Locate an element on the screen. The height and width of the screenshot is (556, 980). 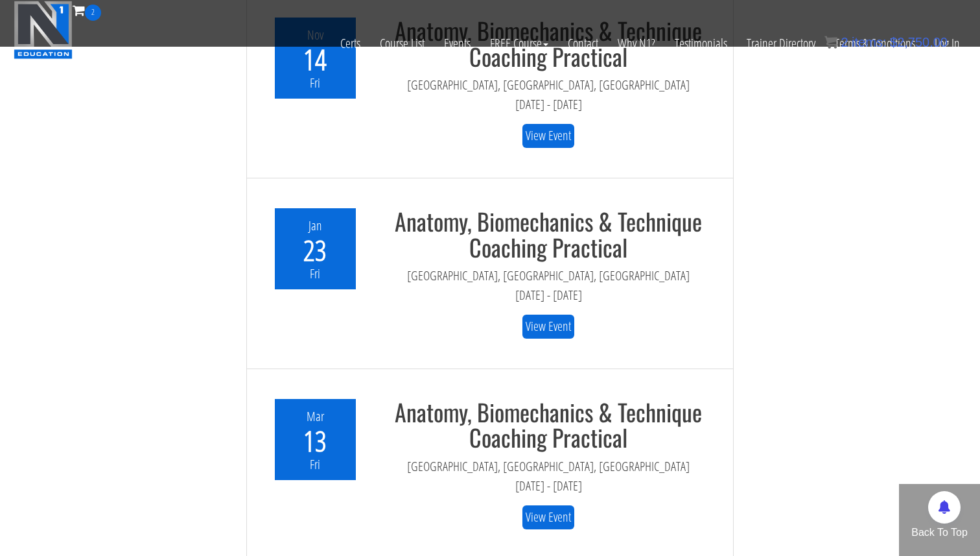
a: Course List is located at coordinates (402, 44).